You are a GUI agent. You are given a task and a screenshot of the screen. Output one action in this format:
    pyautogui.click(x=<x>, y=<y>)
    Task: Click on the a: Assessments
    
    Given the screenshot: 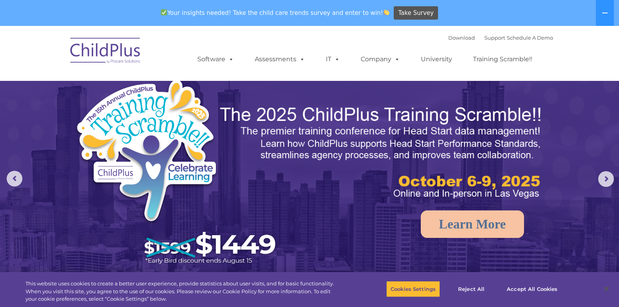 What is the action you would take?
    pyautogui.click(x=280, y=59)
    